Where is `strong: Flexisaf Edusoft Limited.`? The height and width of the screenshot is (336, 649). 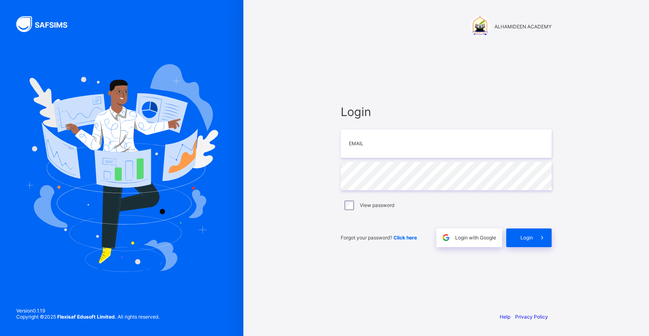
strong: Flexisaf Edusoft Limited. is located at coordinates (87, 317).